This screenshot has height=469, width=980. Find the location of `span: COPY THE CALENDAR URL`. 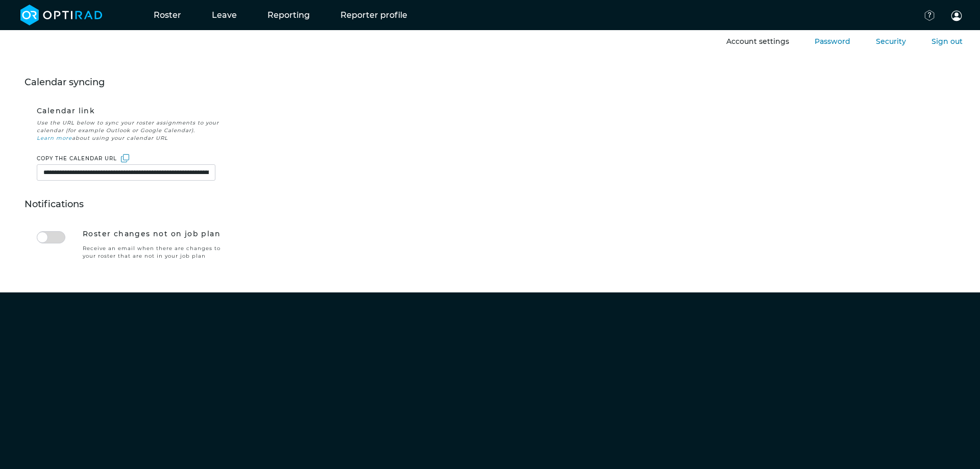

span: COPY THE CALENDAR URL is located at coordinates (77, 158).